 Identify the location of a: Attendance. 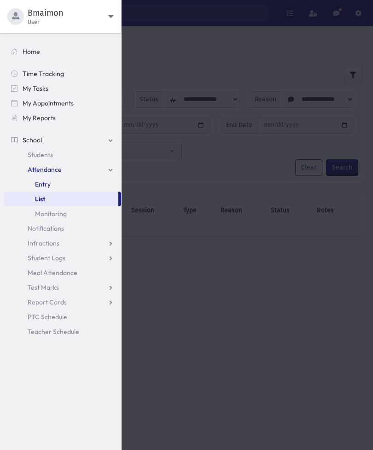
(62, 170).